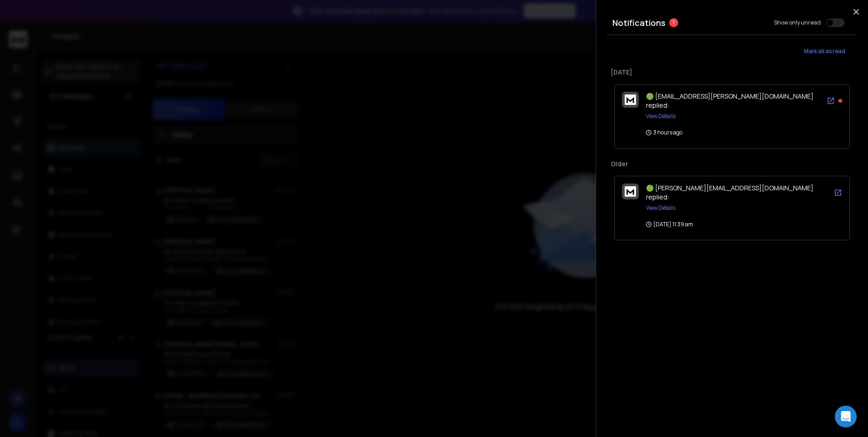 The image size is (868, 437). What do you see at coordinates (797, 23) in the screenshot?
I see `label: Show only unread` at bounding box center [797, 23].